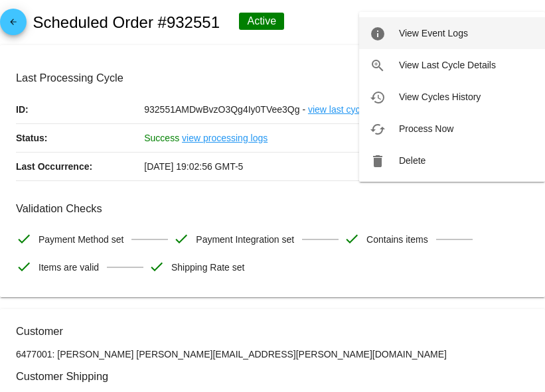  I want to click on mat-icon: delete, so click(377, 161).